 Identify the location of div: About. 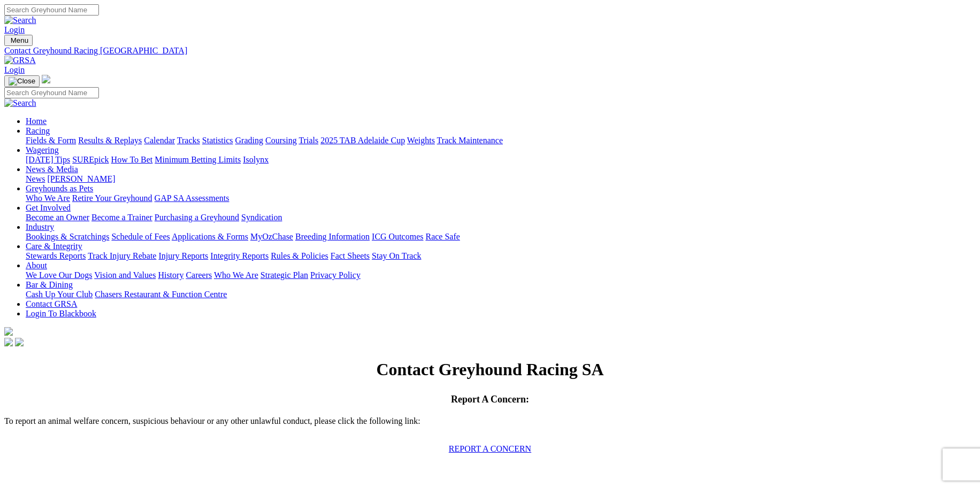
(500, 275).